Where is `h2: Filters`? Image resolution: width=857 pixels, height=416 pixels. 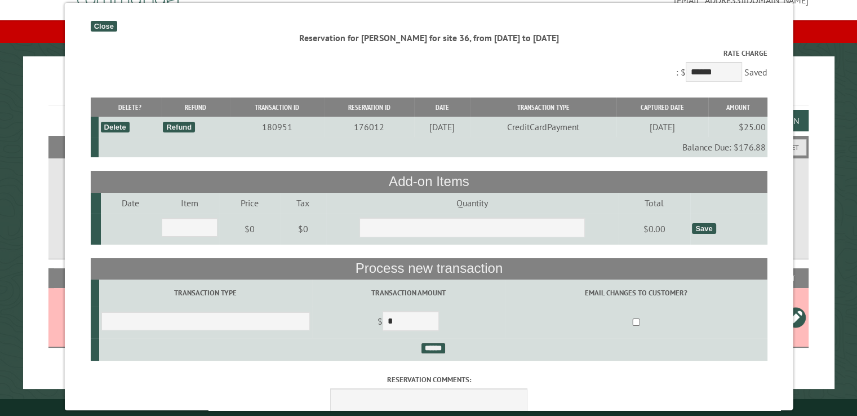 h2: Filters is located at coordinates (428, 146).